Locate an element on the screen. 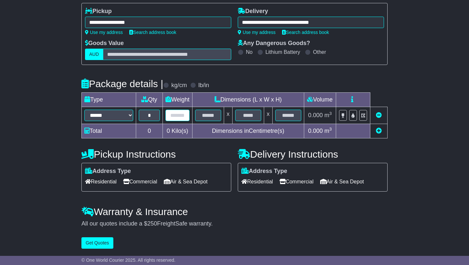 The height and width of the screenshot is (265, 469). td: Volume is located at coordinates (320, 100).